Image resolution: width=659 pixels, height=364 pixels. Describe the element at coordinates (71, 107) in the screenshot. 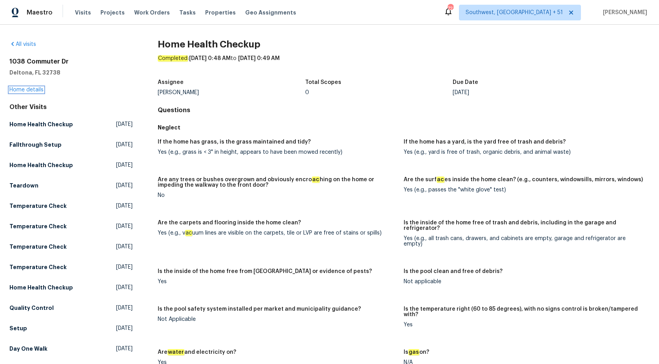

I see `div: Other Visits` at that location.